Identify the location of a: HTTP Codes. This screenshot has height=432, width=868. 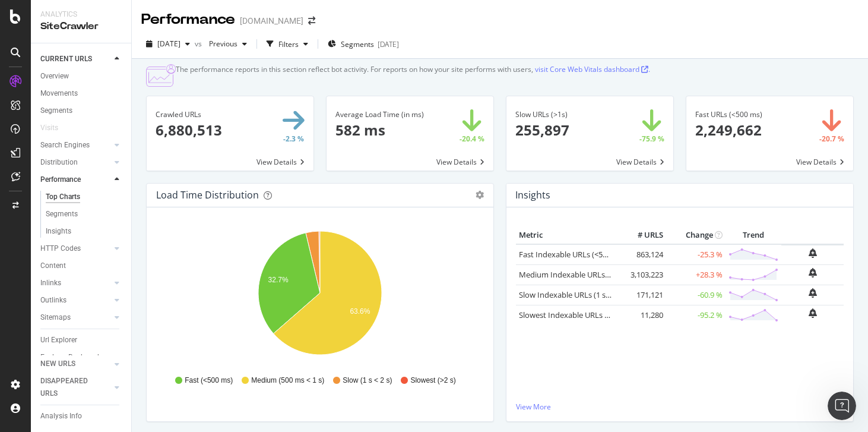
(76, 248).